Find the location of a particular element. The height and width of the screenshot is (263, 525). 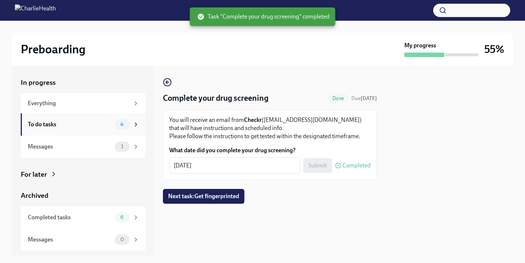

span: 0 is located at coordinates (122, 239).